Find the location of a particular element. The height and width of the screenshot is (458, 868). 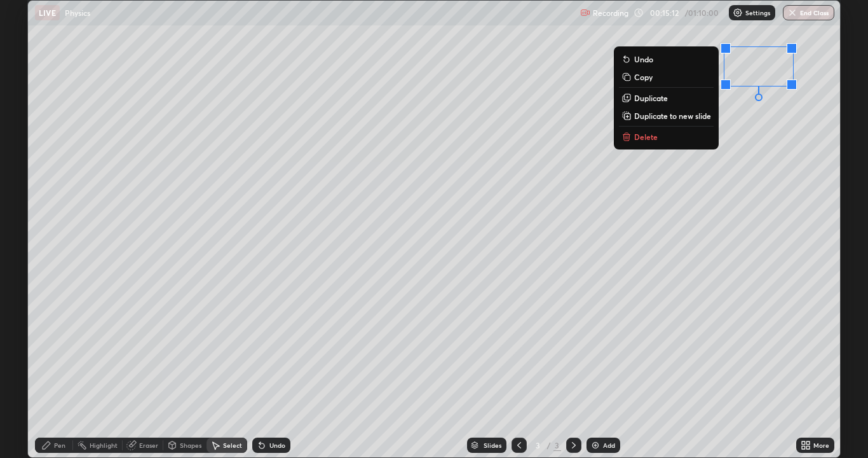

div: Add is located at coordinates (608, 445).